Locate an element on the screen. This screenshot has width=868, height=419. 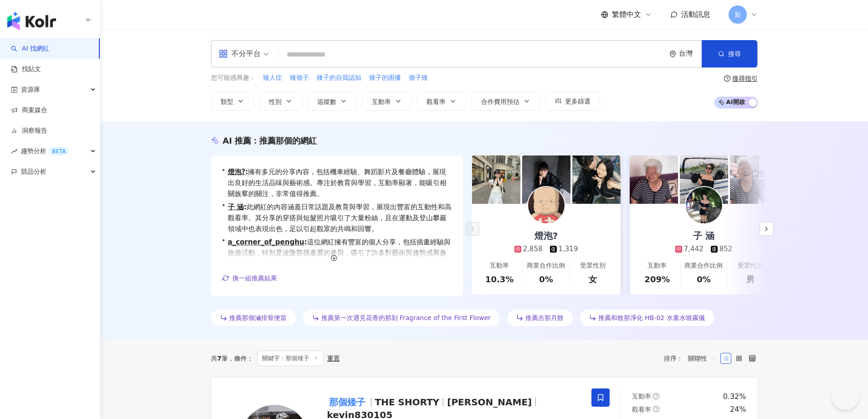
span: 推薦那個的網紅 is located at coordinates (288, 141).